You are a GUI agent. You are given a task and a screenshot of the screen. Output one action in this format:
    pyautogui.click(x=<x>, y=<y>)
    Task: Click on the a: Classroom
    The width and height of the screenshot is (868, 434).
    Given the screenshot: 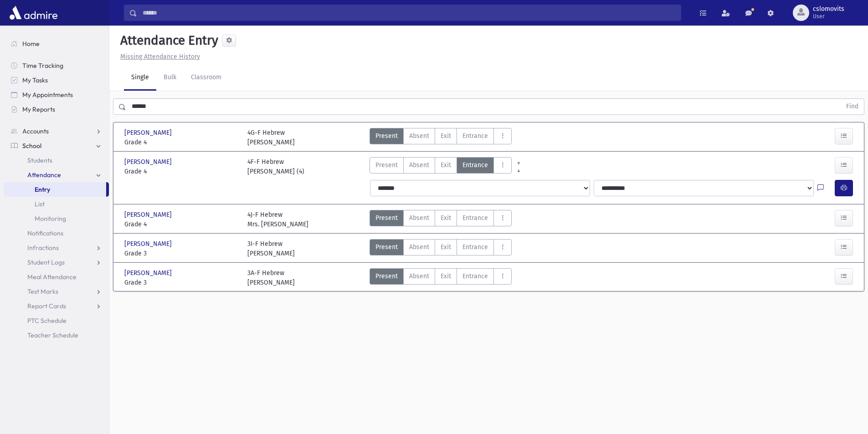 What is the action you would take?
    pyautogui.click(x=206, y=78)
    